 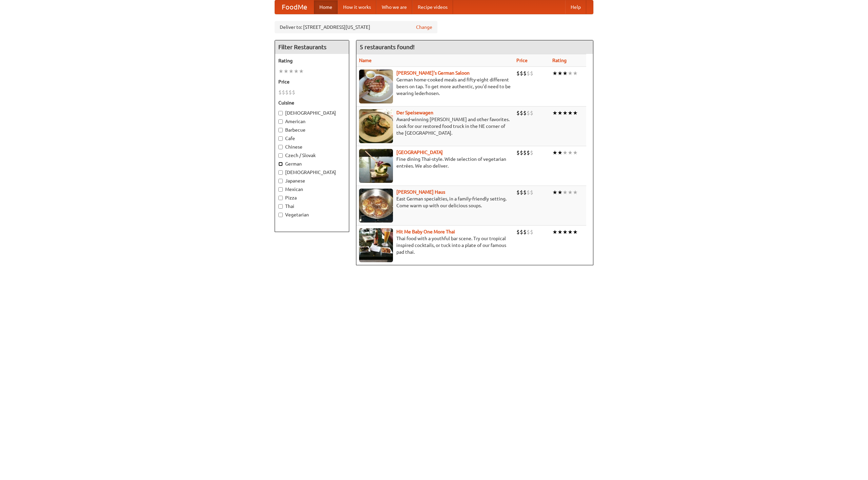 I want to click on label: Cafe, so click(x=312, y=138).